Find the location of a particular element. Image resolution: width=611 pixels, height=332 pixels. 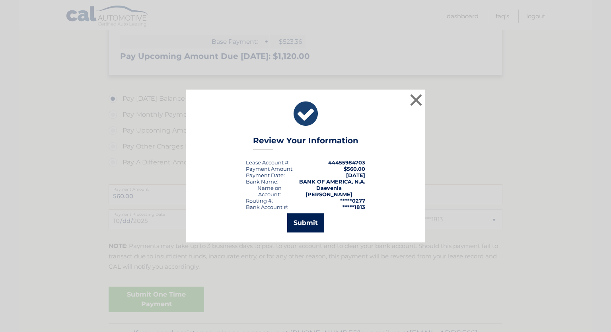

span: Payment Date is located at coordinates (265, 175).